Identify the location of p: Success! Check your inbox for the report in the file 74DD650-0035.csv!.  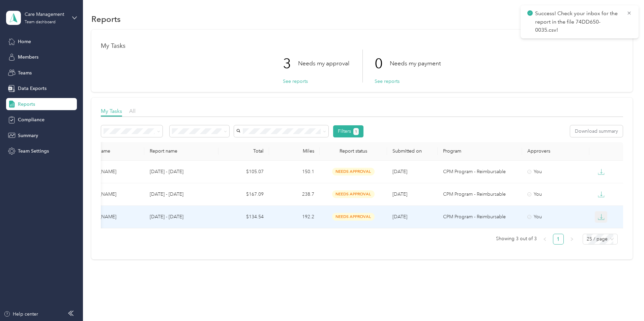
(578, 22).